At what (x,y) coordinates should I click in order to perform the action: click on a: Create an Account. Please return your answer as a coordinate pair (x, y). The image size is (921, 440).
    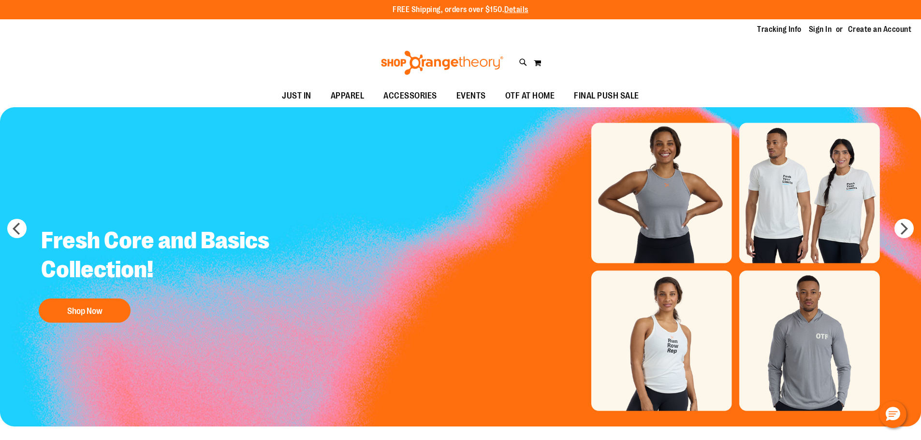
    Looking at the image, I should click on (880, 29).